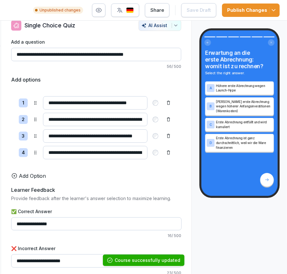 This screenshot has width=287, height=274. What do you see at coordinates (157, 10) in the screenshot?
I see `button: Share` at bounding box center [157, 10].